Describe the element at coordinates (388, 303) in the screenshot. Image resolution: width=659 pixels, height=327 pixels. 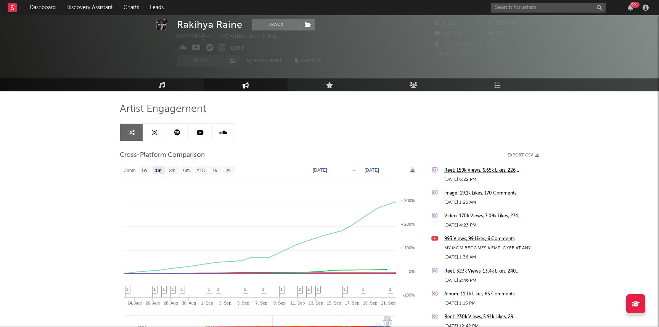
I see `text: 21. Sep` at that location.